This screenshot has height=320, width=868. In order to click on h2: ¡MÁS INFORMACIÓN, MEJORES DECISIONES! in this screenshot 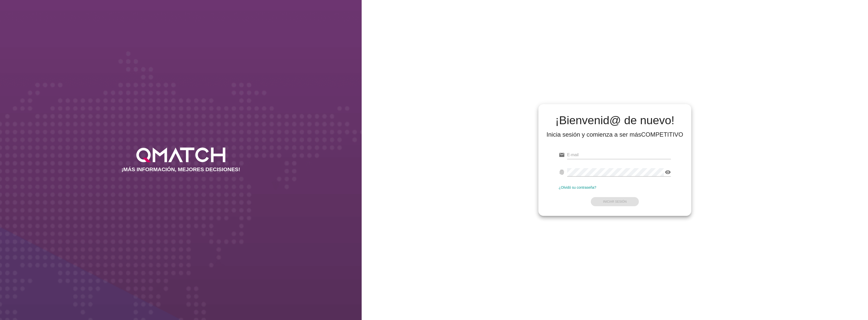, I will do `click(181, 169)`.